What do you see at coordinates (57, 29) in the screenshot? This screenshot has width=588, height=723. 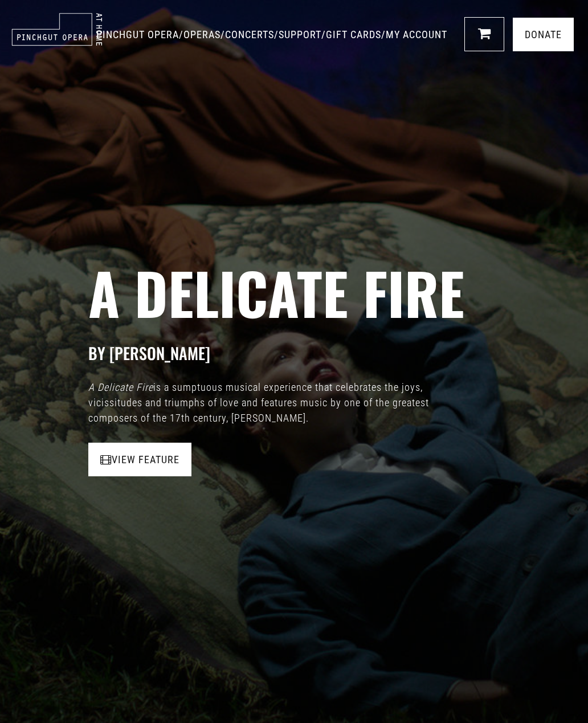 I see `img: pinchgut_at_home_negative_logo.svg` at bounding box center [57, 29].